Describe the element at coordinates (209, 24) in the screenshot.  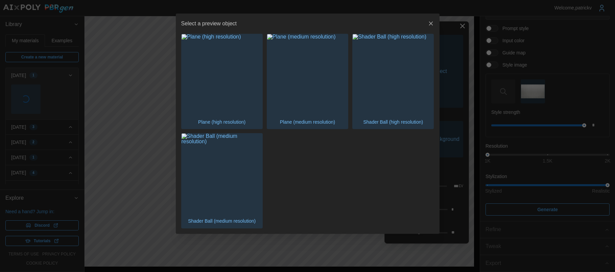
I see `h2: Select a preview object` at that location.